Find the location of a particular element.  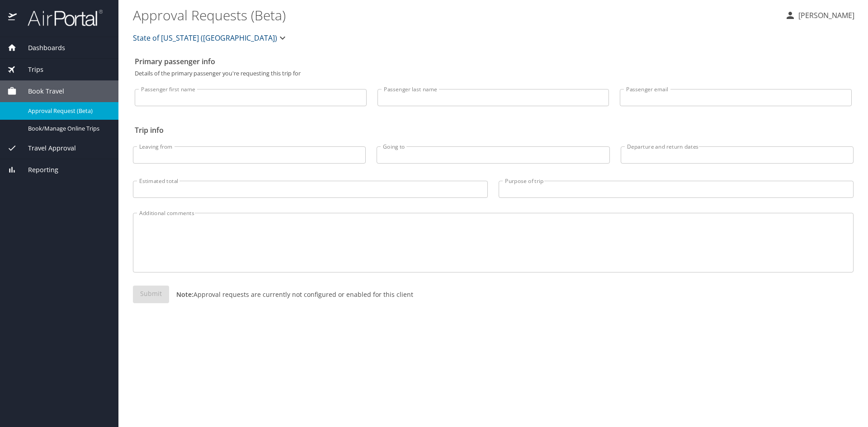

p: Details of the primary passenger you're requesting this trip for is located at coordinates (493, 73).